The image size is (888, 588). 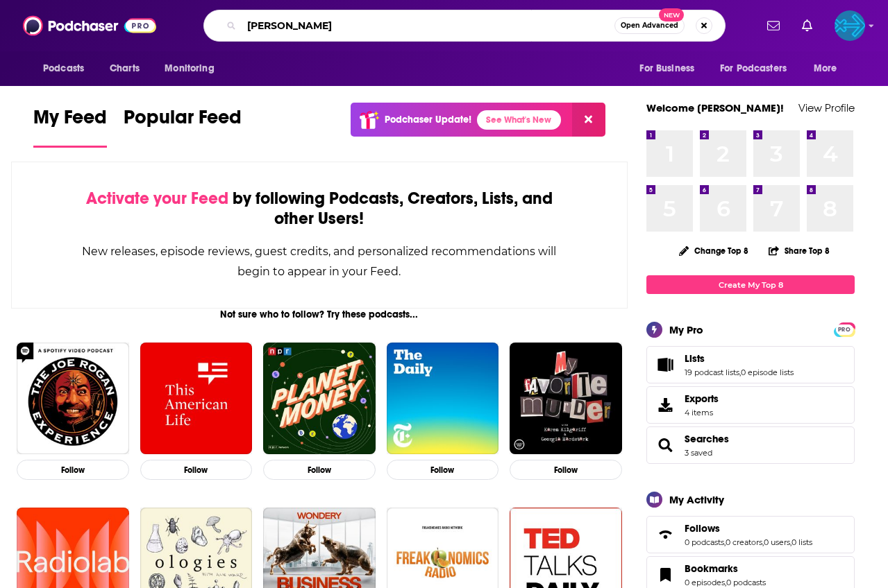 What do you see at coordinates (73, 399) in the screenshot?
I see `img: The Joe Rogan Experience` at bounding box center [73, 399].